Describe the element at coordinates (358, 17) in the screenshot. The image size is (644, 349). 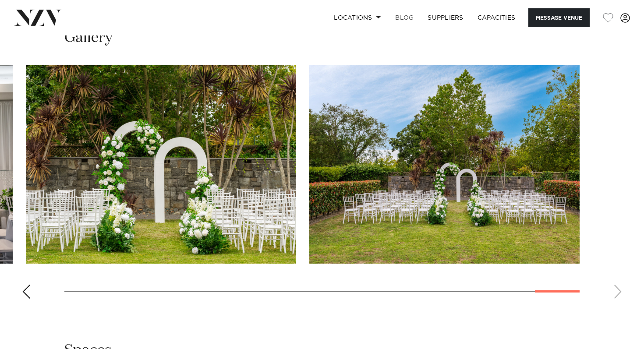
I see `a: Locations` at that location.